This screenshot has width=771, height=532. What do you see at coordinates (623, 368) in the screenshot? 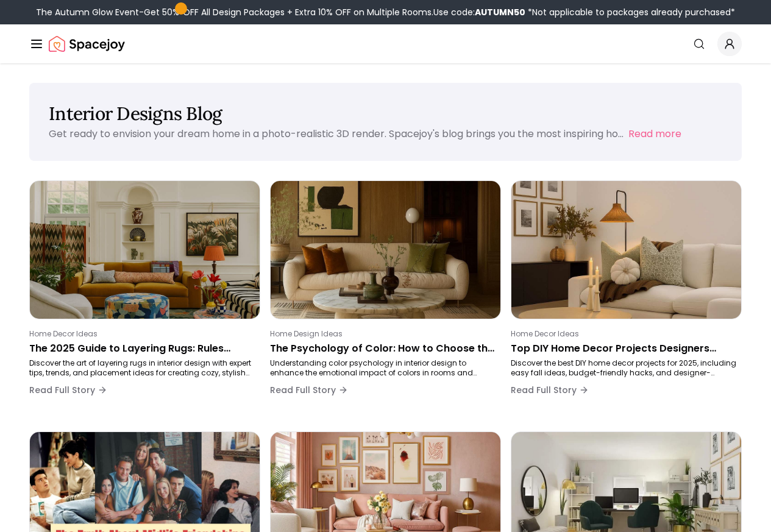
I see `p: Discover the best DIY home decor projects for 2025, including easy fall ideas, budget-friendly ha...` at bounding box center [623, 368].